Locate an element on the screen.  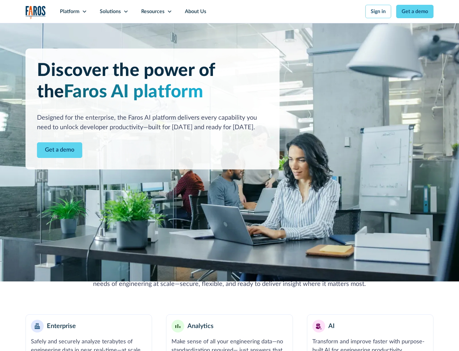
img: Enterprise building blocks or structure icon is located at coordinates (37, 326).